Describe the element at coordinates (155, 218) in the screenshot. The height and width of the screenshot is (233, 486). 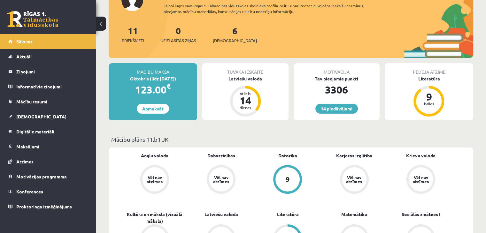
I see `a: Kultūra un māksla (vizuālā māksla)` at that location.